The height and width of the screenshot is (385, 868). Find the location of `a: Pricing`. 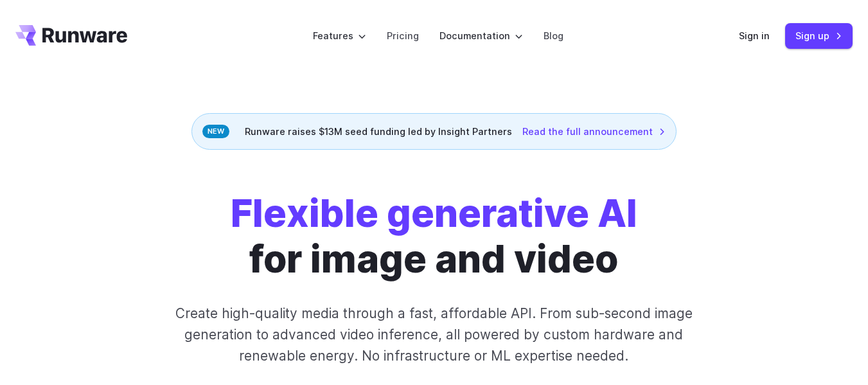

a: Pricing is located at coordinates (403, 35).